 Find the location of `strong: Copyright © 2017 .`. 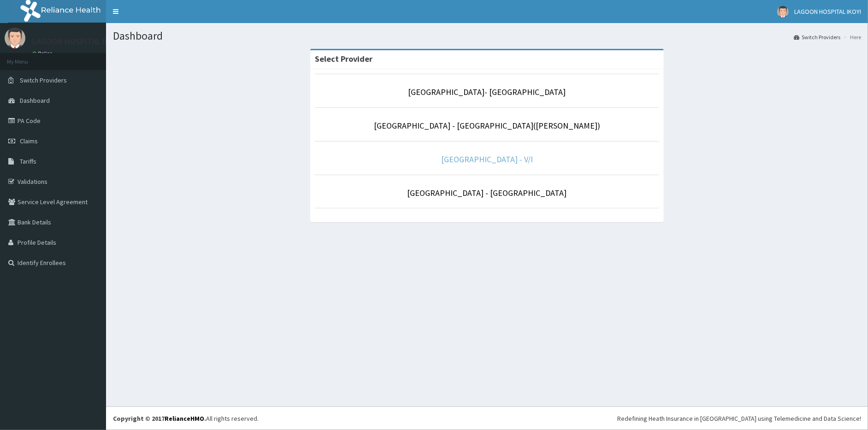

strong: Copyright © 2017 . is located at coordinates (160, 418).